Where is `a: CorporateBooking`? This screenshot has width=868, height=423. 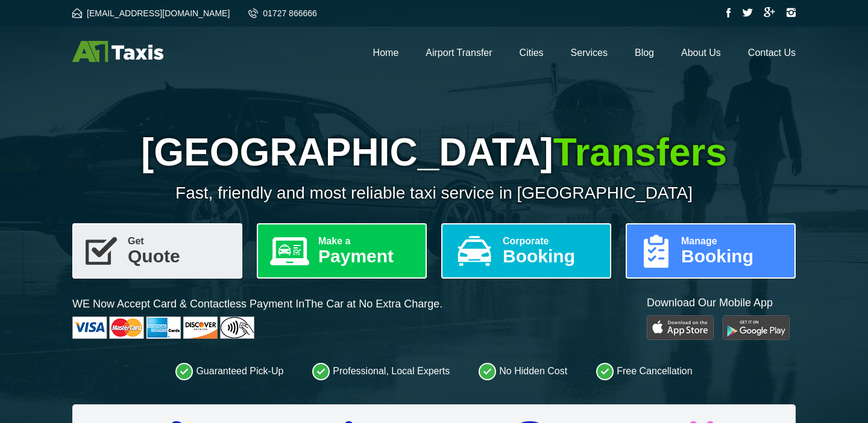
a: CorporateBooking is located at coordinates (526, 251).